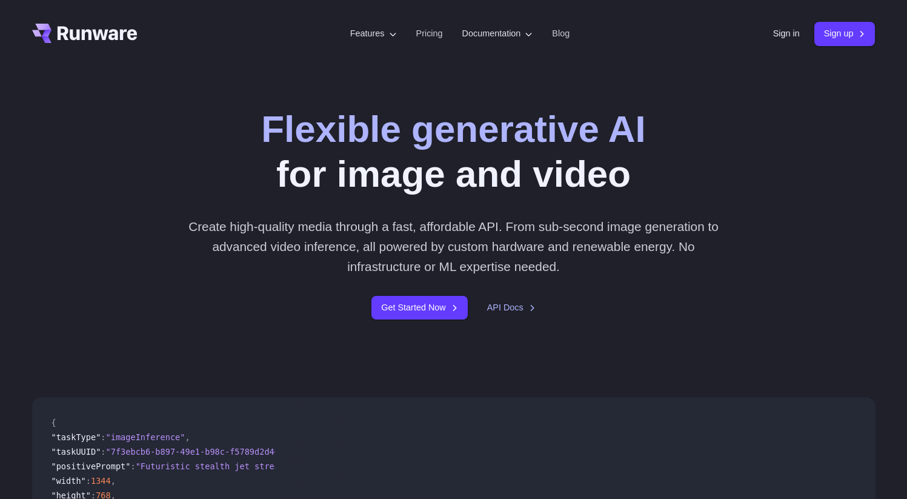  I want to click on span: "positivePrompt", so click(91, 466).